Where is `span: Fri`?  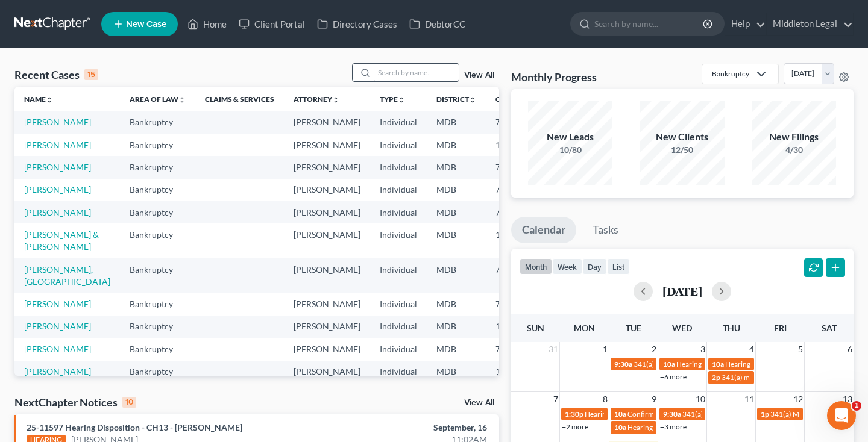
span: Fri is located at coordinates (780, 328).